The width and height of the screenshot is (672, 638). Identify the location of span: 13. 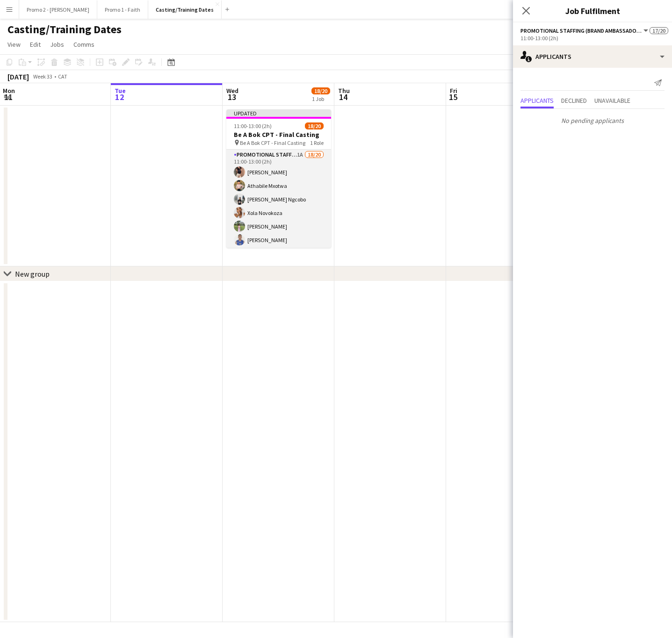
(231, 97).